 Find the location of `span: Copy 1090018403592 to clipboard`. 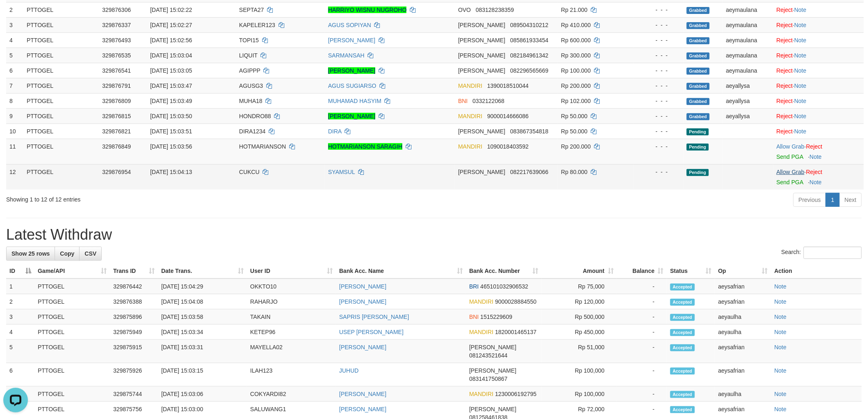

span: Copy 1090018403592 to clipboard is located at coordinates (508, 146).